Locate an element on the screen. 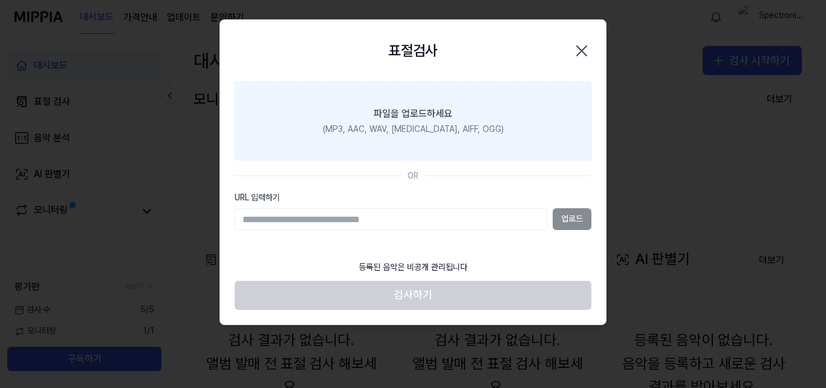  label: URL 입력하기 is located at coordinates (413, 198).